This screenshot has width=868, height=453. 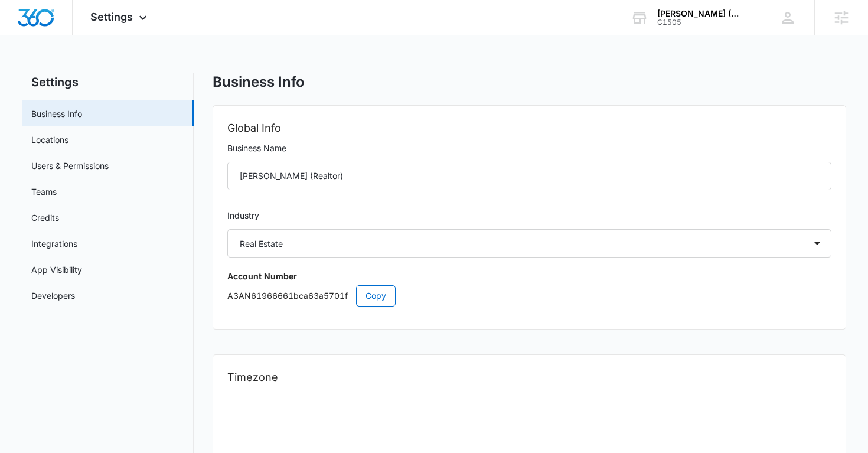 I want to click on h2: Global Info, so click(x=530, y=128).